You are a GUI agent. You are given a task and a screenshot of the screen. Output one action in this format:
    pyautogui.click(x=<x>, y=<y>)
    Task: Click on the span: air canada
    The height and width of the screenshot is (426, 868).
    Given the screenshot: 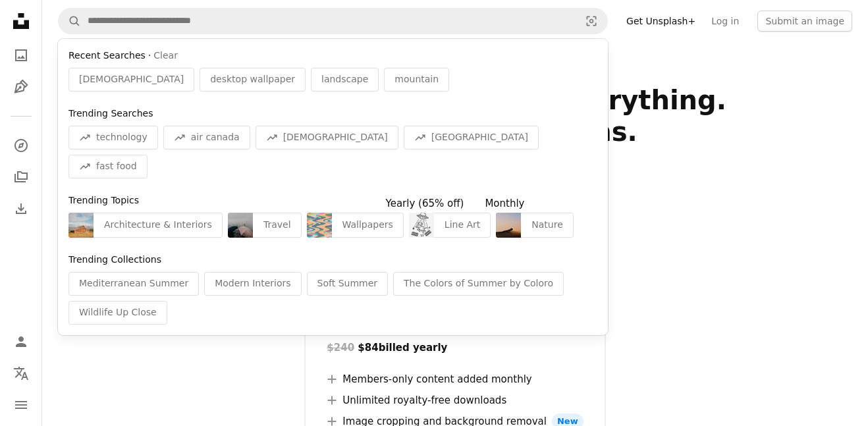 What is the action you would take?
    pyautogui.click(x=216, y=138)
    